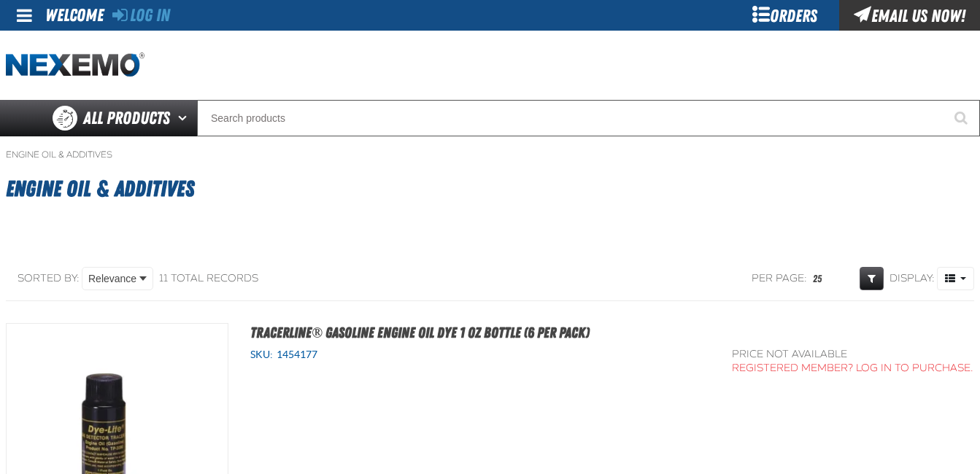  Describe the element at coordinates (48, 278) in the screenshot. I see `span: Sorted By:` at that location.